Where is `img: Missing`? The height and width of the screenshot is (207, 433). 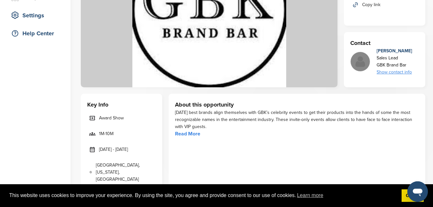 img: Missing is located at coordinates (360, 62).